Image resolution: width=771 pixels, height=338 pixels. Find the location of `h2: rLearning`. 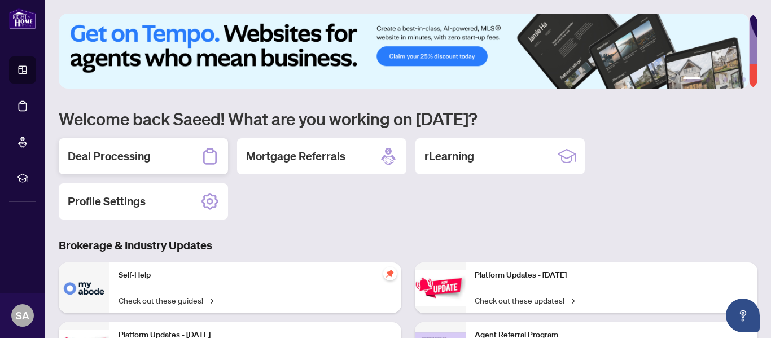

h2: rLearning is located at coordinates (450, 156).